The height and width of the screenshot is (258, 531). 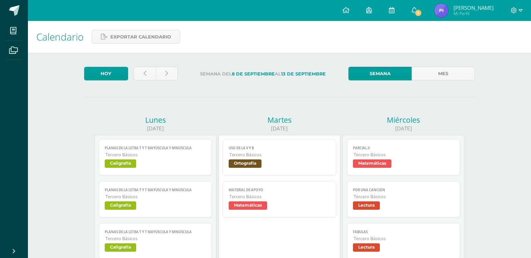 What do you see at coordinates (404, 232) in the screenshot?
I see `span: Fábulas` at bounding box center [404, 232].